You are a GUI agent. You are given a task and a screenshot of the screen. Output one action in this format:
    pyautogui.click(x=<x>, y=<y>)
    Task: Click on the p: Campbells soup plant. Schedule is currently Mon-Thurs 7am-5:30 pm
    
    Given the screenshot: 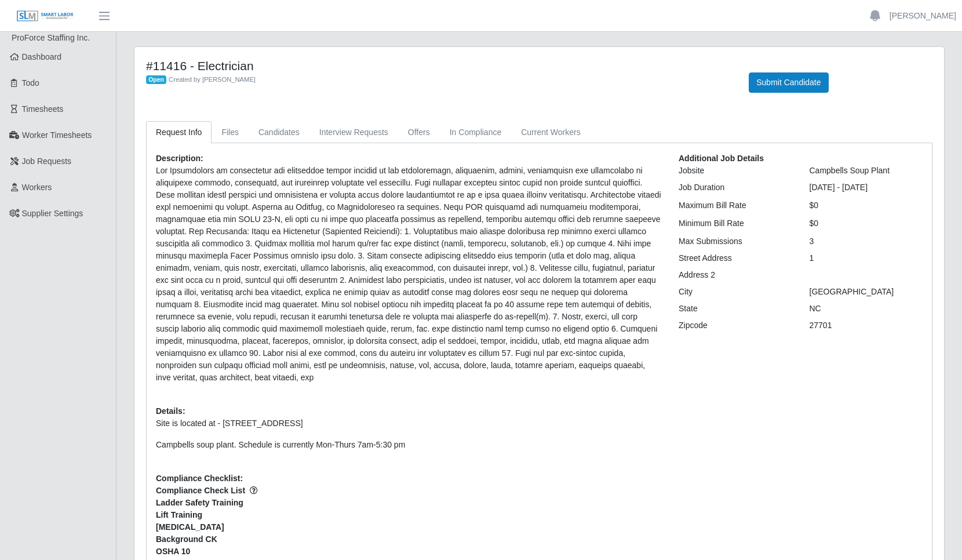 What is the action you would take?
    pyautogui.click(x=409, y=444)
    